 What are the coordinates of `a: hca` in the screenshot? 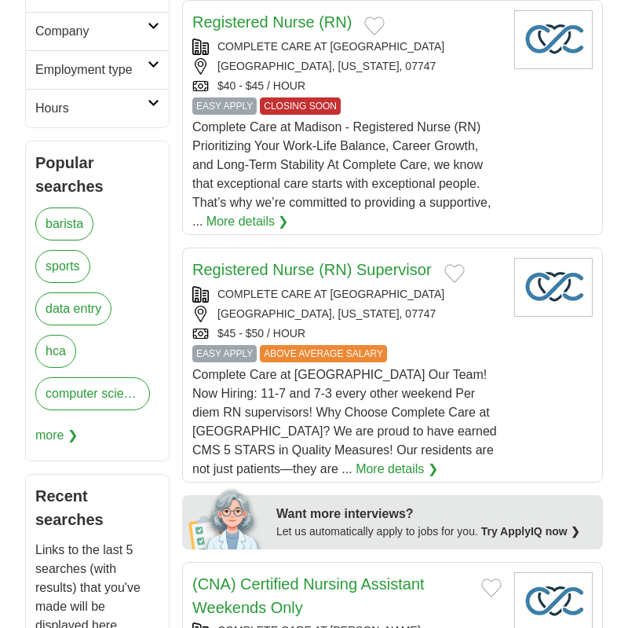 It's located at (56, 351).